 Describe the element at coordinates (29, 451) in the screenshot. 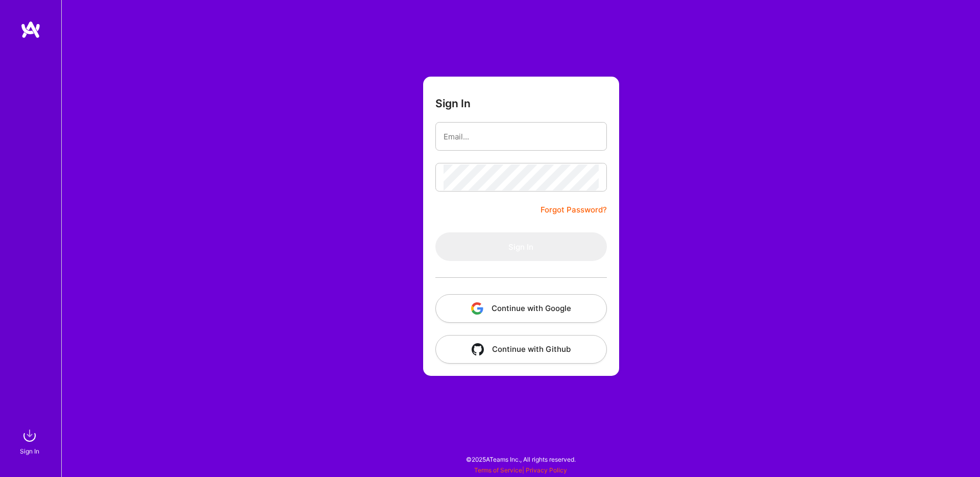

I see `div: Sign In` at that location.